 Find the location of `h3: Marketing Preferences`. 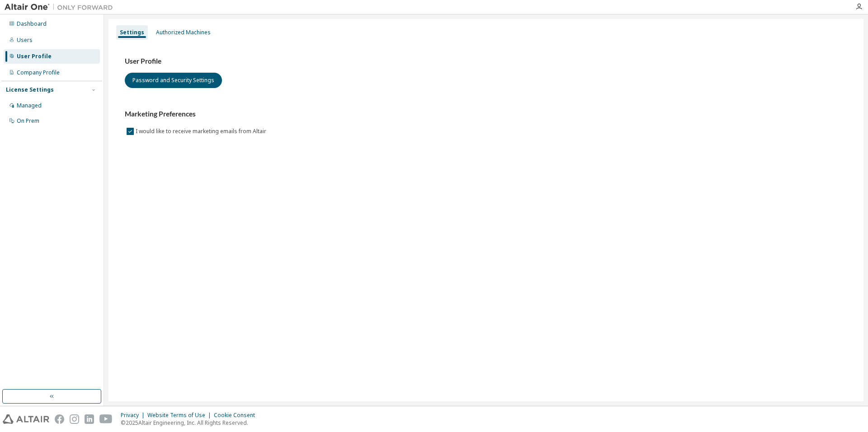

h3: Marketing Preferences is located at coordinates (486, 115).